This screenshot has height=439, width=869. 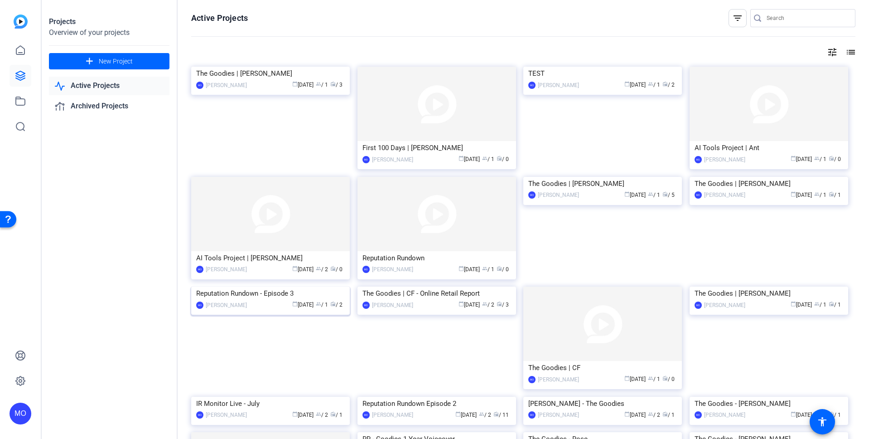 What do you see at coordinates (109, 61) in the screenshot?
I see `button: New Project` at bounding box center [109, 61].